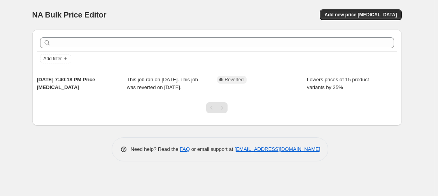  I want to click on span: Lowers prices of 15 product variants by 35%, so click(338, 83).